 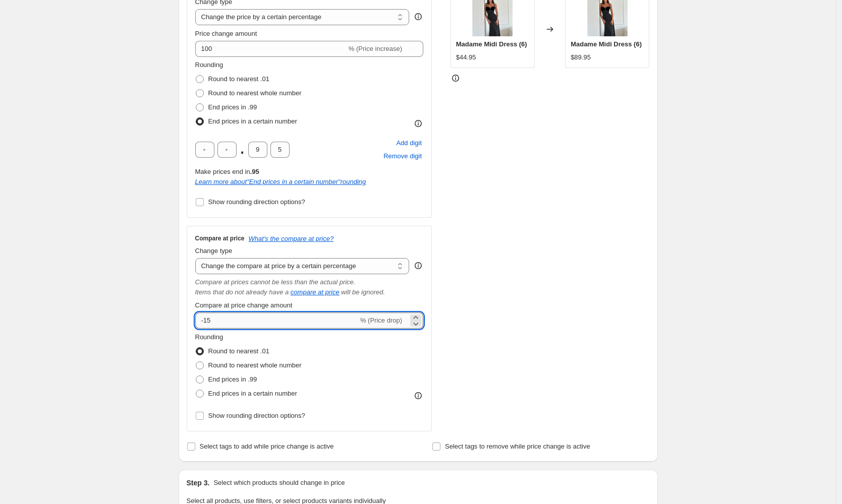 What do you see at coordinates (375, 48) in the screenshot?
I see `span: % (Price increase)` at bounding box center [375, 48].